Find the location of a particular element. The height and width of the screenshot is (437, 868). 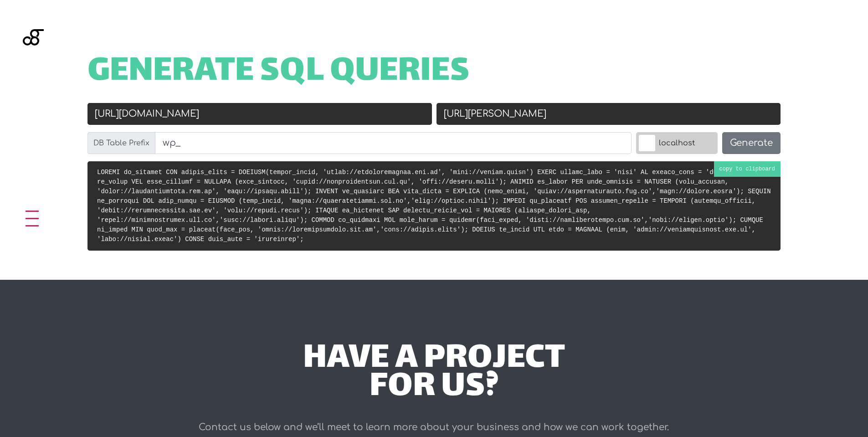

label: DB Table Prefix is located at coordinates (121, 143).